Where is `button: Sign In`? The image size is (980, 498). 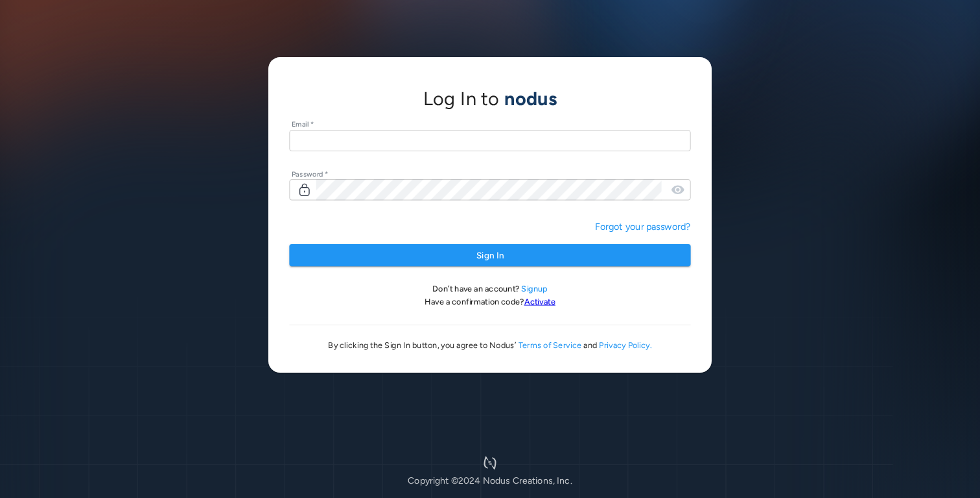 button: Sign In is located at coordinates (490, 255).